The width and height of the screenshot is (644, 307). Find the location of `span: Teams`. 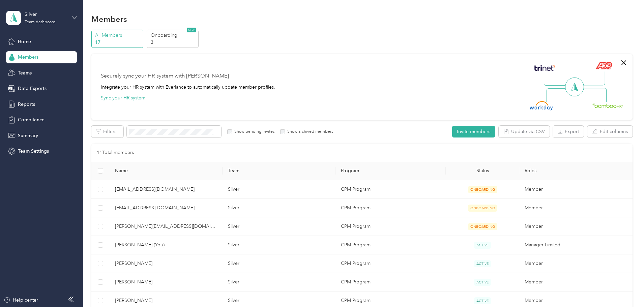

span: Teams is located at coordinates (25, 73).